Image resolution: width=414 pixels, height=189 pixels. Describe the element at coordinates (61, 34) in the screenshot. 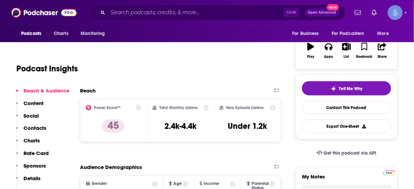

I see `a: Charts` at that location.